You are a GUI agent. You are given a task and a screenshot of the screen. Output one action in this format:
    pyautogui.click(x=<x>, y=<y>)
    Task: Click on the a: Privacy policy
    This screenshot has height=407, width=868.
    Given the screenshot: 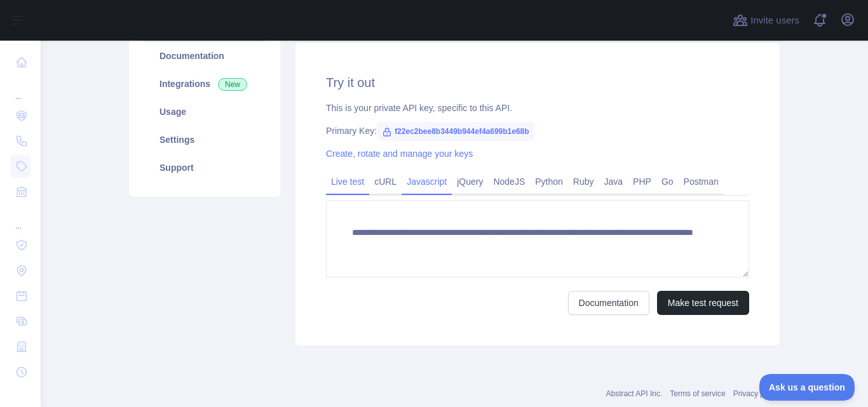 What is the action you would take?
    pyautogui.click(x=756, y=394)
    